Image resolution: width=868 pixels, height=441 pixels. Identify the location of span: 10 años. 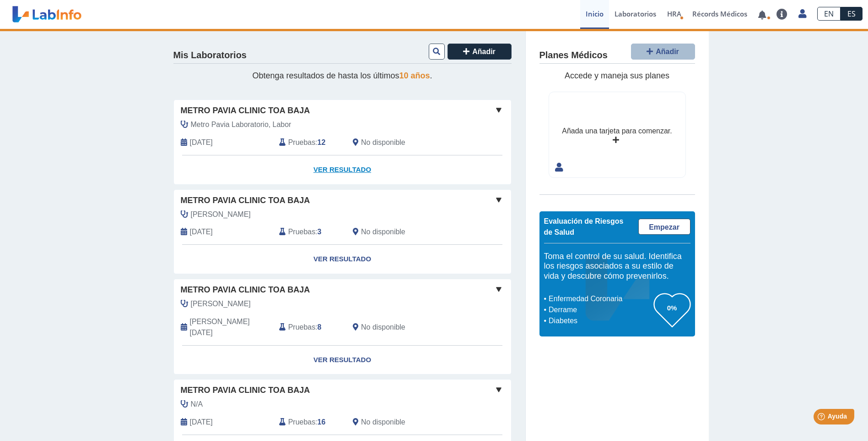
(415, 76).